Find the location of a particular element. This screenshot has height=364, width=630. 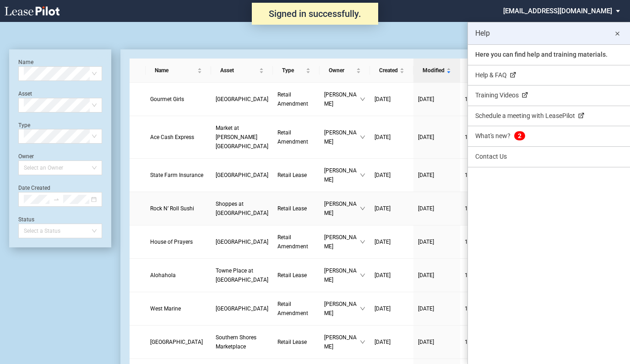

span: Type is located at coordinates (293, 71).